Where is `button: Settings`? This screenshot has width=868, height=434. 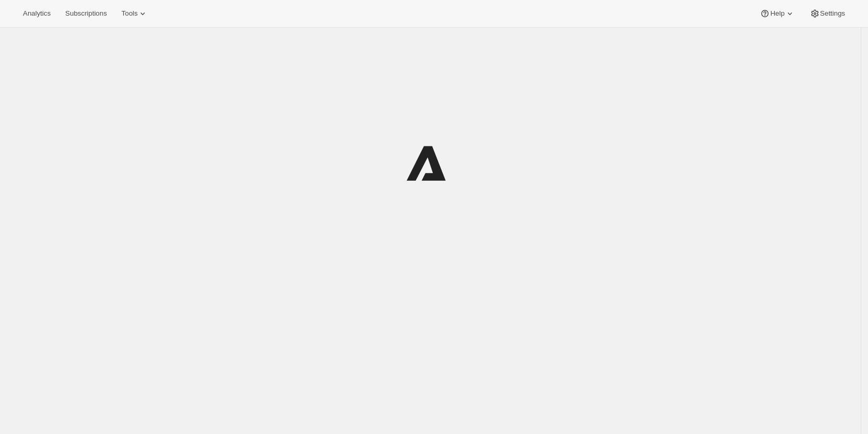 button: Settings is located at coordinates (828, 13).